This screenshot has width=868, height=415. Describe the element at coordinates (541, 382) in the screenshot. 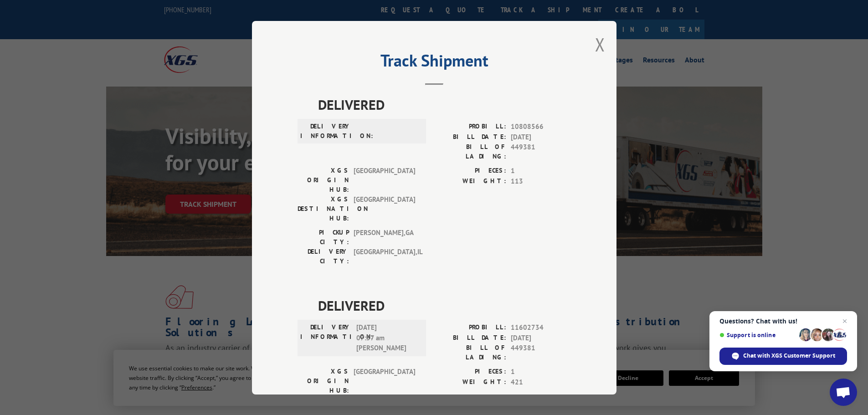

I see `span: 421` at that location.